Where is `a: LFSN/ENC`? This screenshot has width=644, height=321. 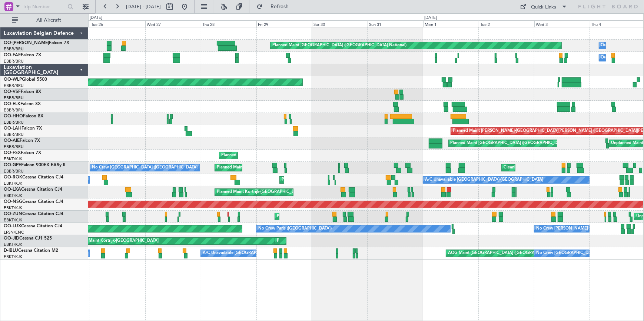 a: LFSN/ENC is located at coordinates (14, 232).